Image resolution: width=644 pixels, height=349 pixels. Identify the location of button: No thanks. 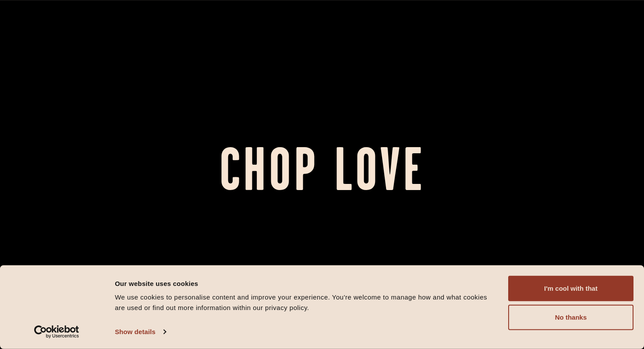
(571, 317).